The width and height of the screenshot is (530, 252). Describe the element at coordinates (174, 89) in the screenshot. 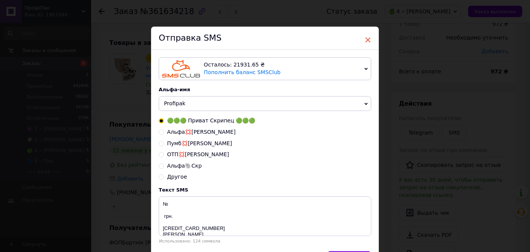

I see `span: Альфа-имя` at that location.